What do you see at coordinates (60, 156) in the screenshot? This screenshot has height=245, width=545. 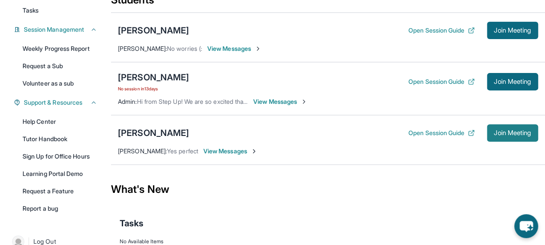 I see `a: Sign Up for Office Hours` at bounding box center [60, 156].